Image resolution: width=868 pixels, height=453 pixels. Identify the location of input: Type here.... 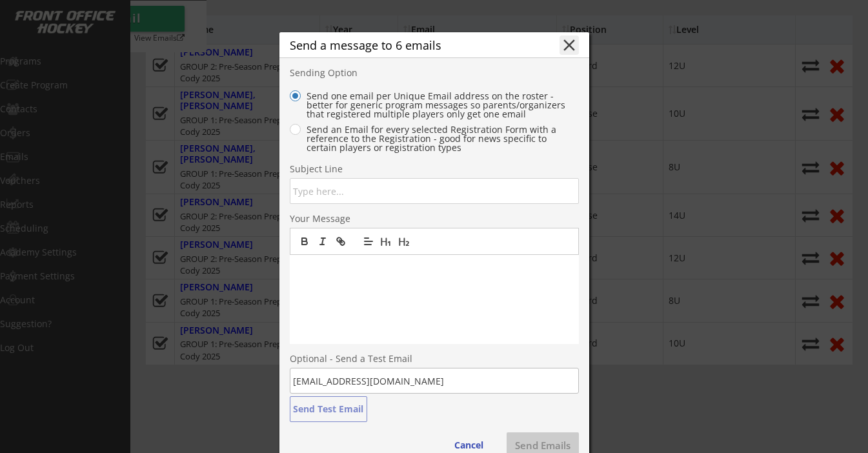
(434, 191).